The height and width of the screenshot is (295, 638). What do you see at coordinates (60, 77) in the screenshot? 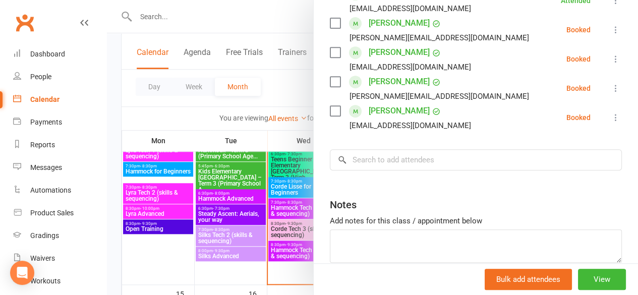
I see `a: People` at bounding box center [60, 77].